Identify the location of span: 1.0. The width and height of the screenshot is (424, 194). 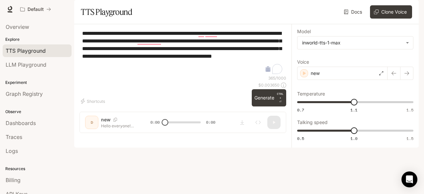
(354, 138).